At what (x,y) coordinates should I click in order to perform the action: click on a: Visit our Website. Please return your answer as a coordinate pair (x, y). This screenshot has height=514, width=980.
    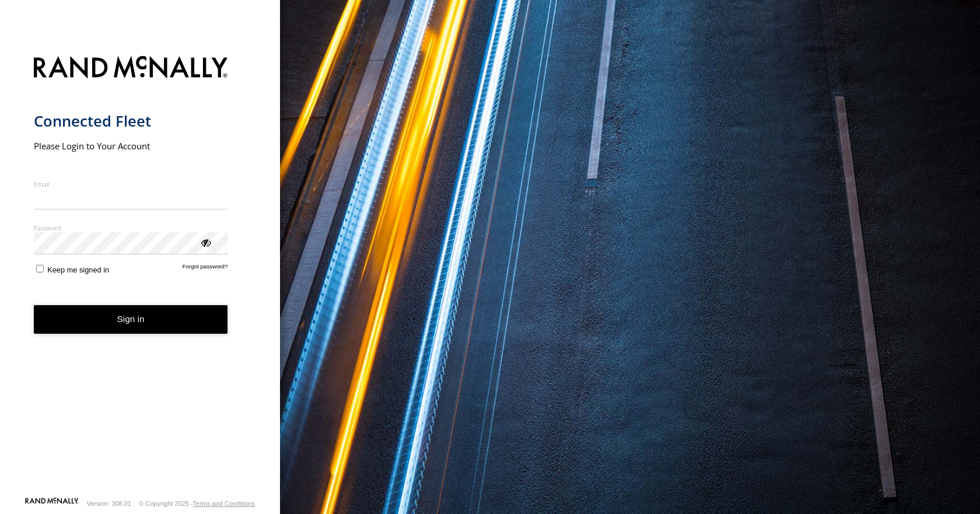
    Looking at the image, I should click on (52, 503).